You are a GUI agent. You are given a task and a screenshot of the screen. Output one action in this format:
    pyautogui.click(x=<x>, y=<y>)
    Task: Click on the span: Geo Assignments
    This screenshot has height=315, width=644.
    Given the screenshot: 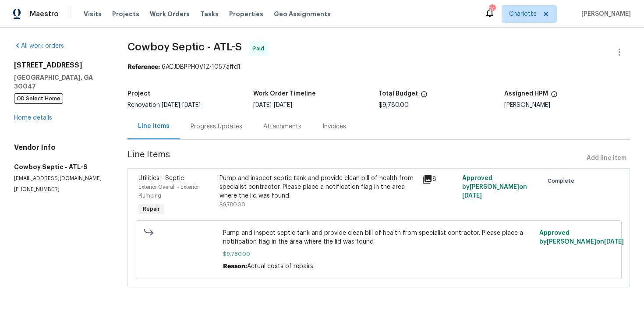 What is the action you would take?
    pyautogui.click(x=302, y=14)
    